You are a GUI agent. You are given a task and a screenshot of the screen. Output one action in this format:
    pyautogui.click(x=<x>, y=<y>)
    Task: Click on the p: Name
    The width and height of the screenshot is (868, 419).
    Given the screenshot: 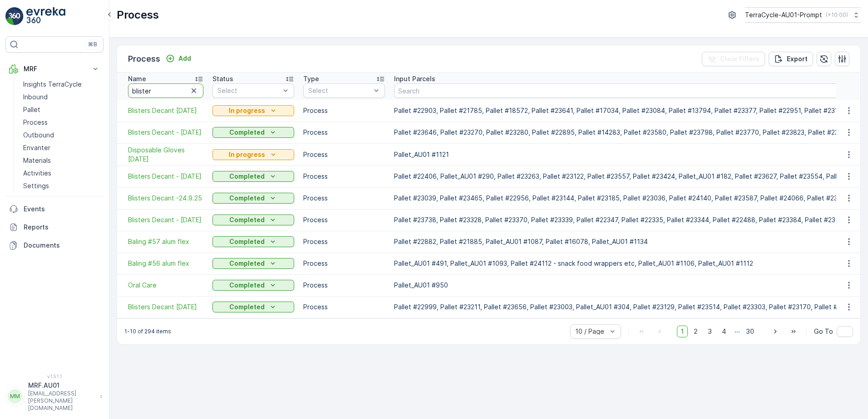 What is the action you would take?
    pyautogui.click(x=137, y=79)
    